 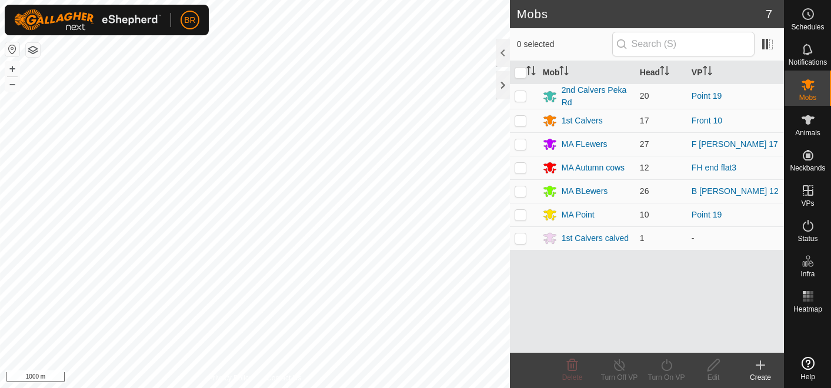 I want to click on a: Privacy Policy, so click(x=230, y=378).